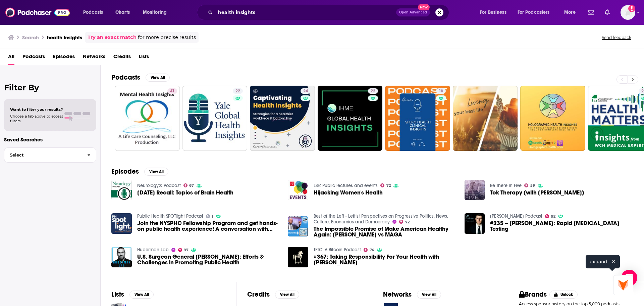 The height and width of the screenshot is (306, 644). Describe the element at coordinates (381, 219) in the screenshot. I see `a: Best of the Left - Leftist Perspectives on Progressive Politics, News, Culture, Economics and Dem...` at that location.